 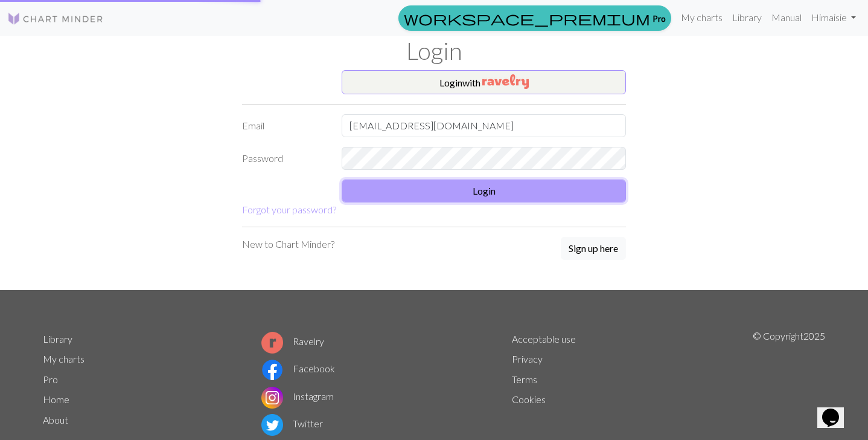 I want to click on img: Logo, so click(x=56, y=19).